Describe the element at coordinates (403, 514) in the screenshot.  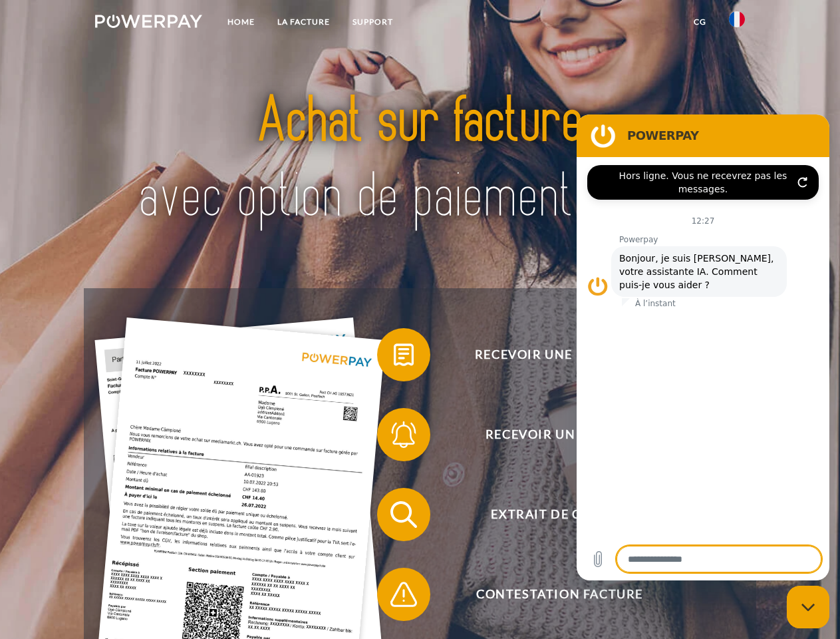
I see `img: qb_search.svg` at that location.